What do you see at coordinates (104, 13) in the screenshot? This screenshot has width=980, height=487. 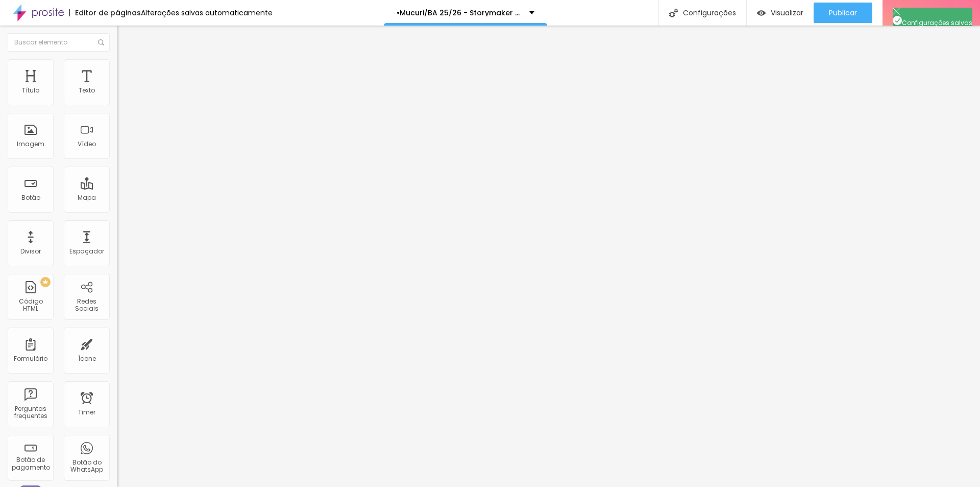 I see `div: Editor de páginas` at bounding box center [104, 13].